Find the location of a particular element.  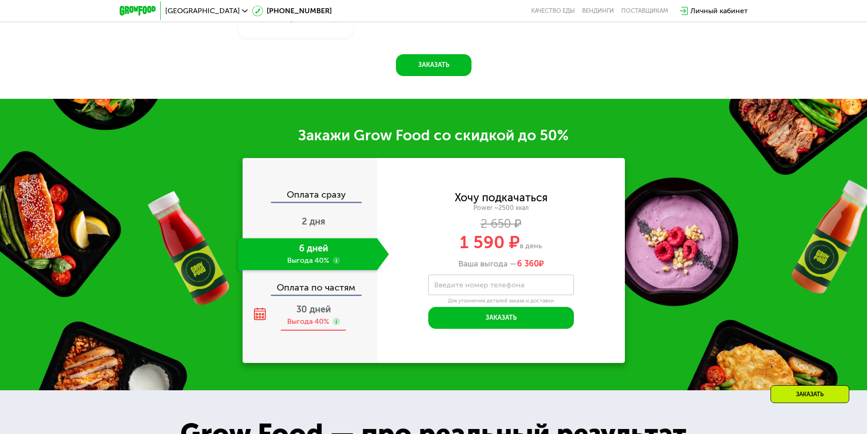

span: в день is located at coordinates (531, 245).